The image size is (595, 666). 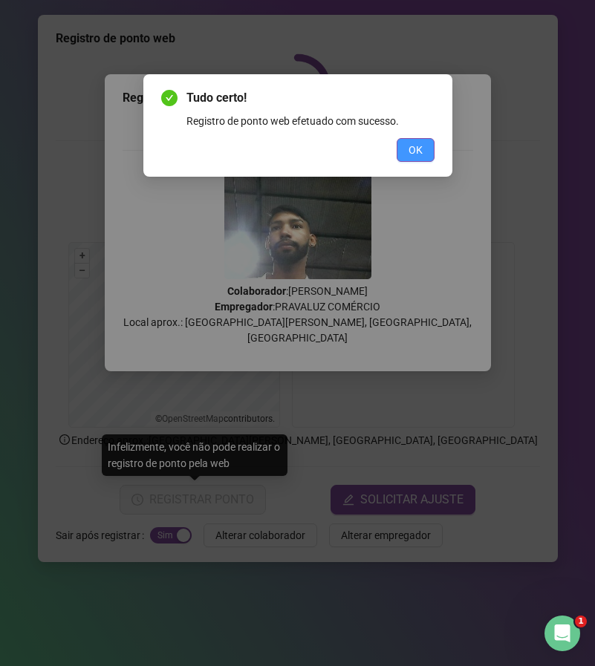 What do you see at coordinates (169, 98) in the screenshot?
I see `span: check-circle` at bounding box center [169, 98].